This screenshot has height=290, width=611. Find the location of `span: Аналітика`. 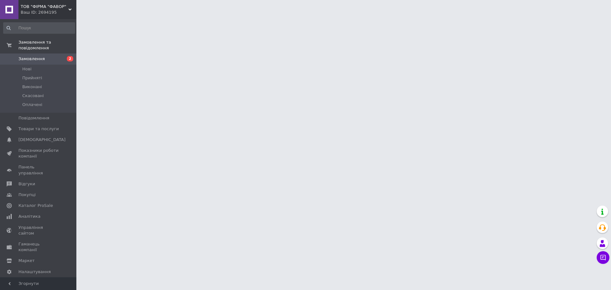

span: Аналітика is located at coordinates (29, 216).